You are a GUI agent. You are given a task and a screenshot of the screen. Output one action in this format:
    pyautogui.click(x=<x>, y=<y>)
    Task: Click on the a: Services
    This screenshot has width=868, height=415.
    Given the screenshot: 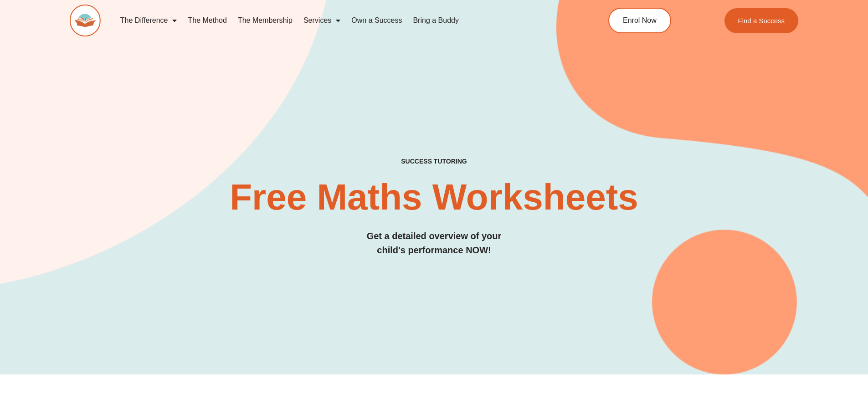 What is the action you would take?
    pyautogui.click(x=322, y=20)
    